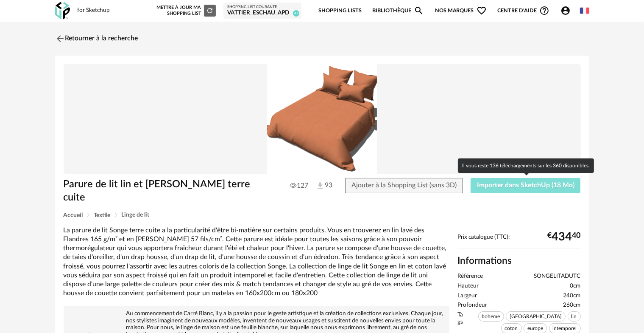  Describe the element at coordinates (545, 10) in the screenshot. I see `span: Help Circle Outline icon` at that location.